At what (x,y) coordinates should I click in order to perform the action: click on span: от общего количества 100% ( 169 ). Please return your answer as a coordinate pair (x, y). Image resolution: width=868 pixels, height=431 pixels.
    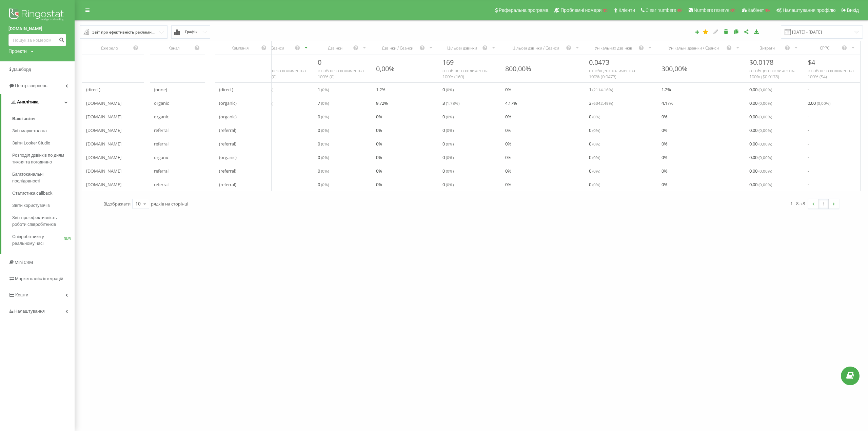
    Looking at the image, I should click on (466, 74).